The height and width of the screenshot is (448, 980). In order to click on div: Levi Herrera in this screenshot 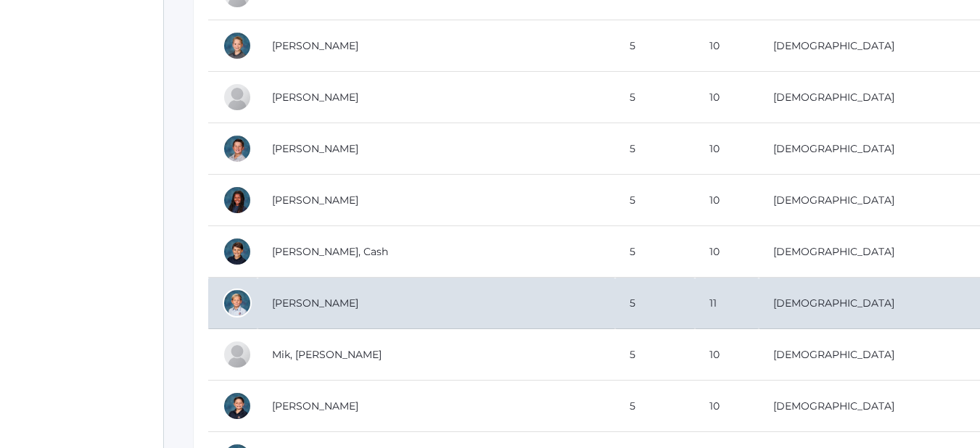, I will do `click(237, 149)`.